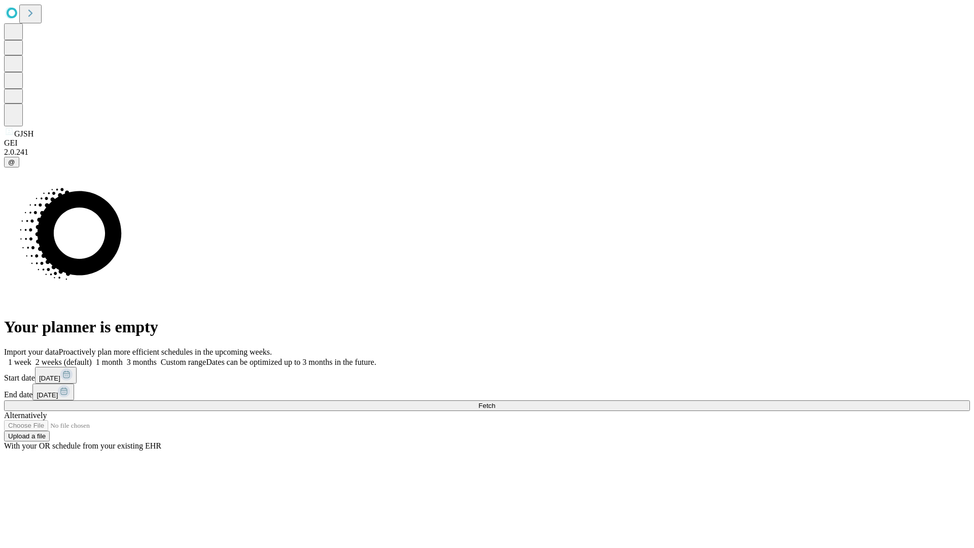 Image resolution: width=974 pixels, height=548 pixels. What do you see at coordinates (27, 436) in the screenshot?
I see `button: Upload a file` at bounding box center [27, 436].